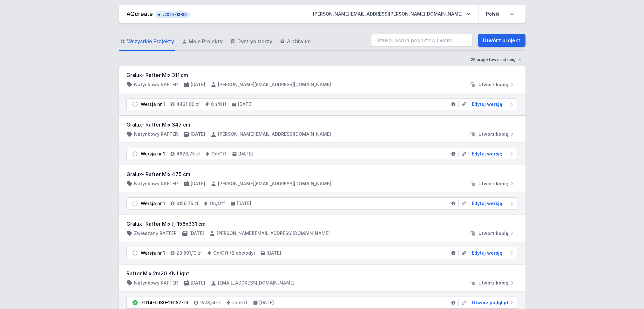 The image size is (644, 309). I want to click on input: Szukaj wśród projektów i wersji..., so click(422, 40).